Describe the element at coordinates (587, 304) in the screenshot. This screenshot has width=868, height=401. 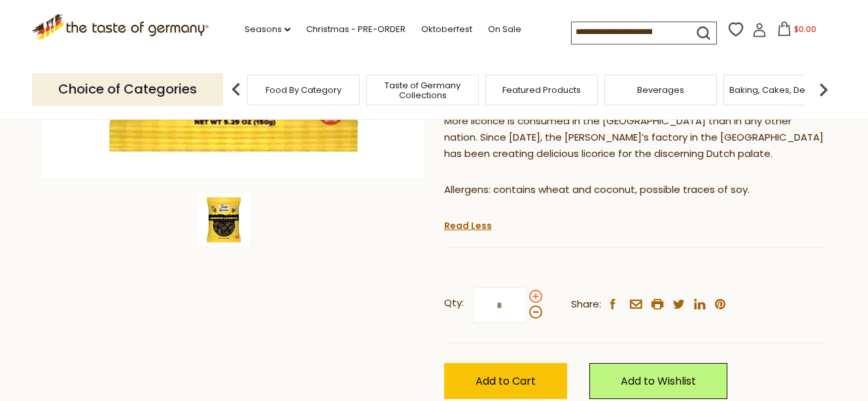
I see `span: Share:` at that location.